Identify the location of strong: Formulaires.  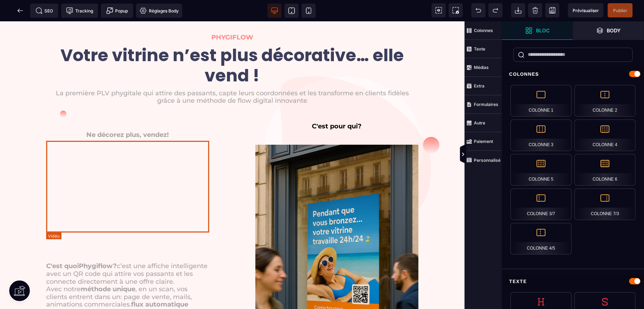
(486, 104).